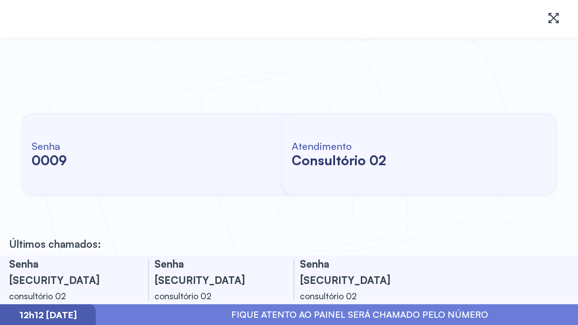 The image size is (578, 325). What do you see at coordinates (339, 146) in the screenshot?
I see `h6: Atendimento` at bounding box center [339, 146].